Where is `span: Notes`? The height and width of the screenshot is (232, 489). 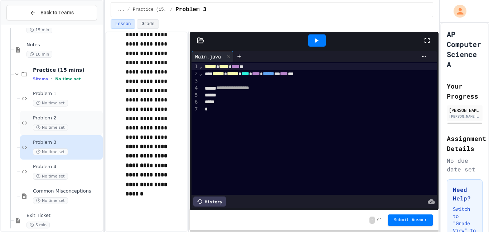 span: Notes is located at coordinates (64, 45).